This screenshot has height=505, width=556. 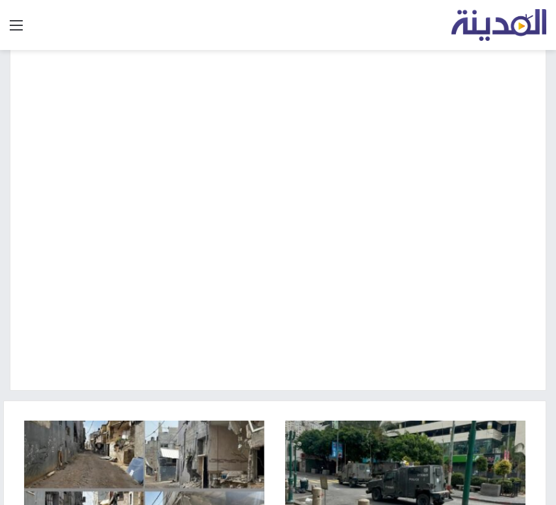 I want to click on img: تلفزيون المدينة, so click(x=499, y=25).